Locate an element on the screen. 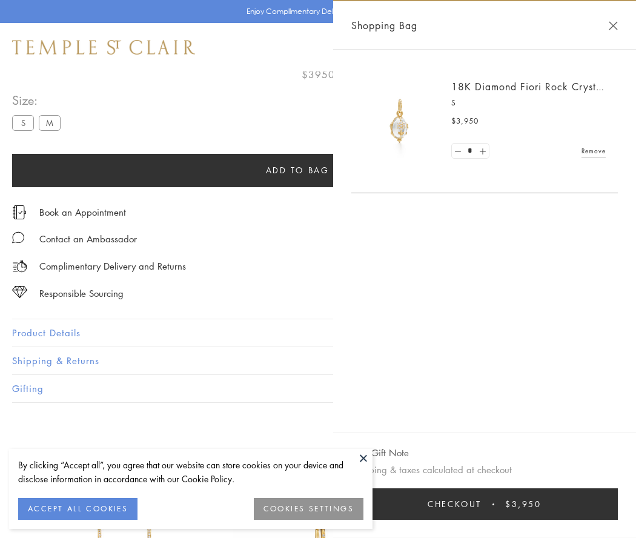  p: S is located at coordinates (528, 103).